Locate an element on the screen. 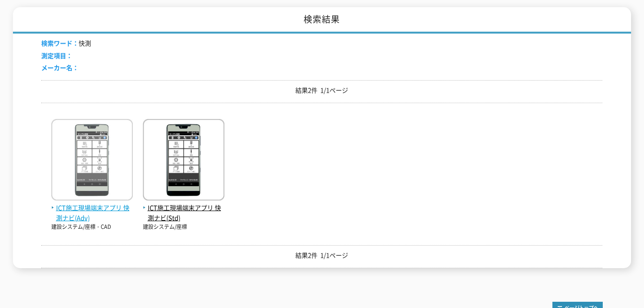 The height and width of the screenshot is (308, 644). span: ICT施工現場端末アプリ 快測ナビ(Adv) is located at coordinates (92, 213).